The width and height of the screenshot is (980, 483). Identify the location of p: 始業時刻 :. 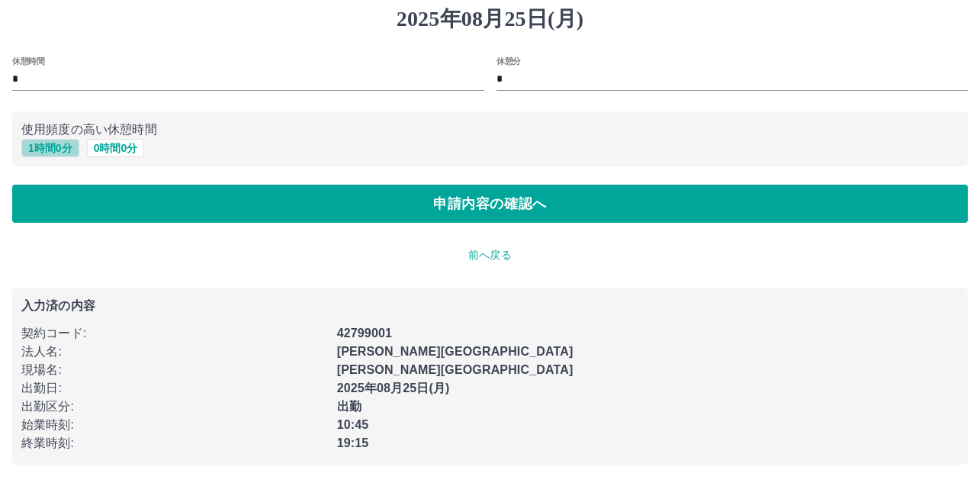
(175, 425).